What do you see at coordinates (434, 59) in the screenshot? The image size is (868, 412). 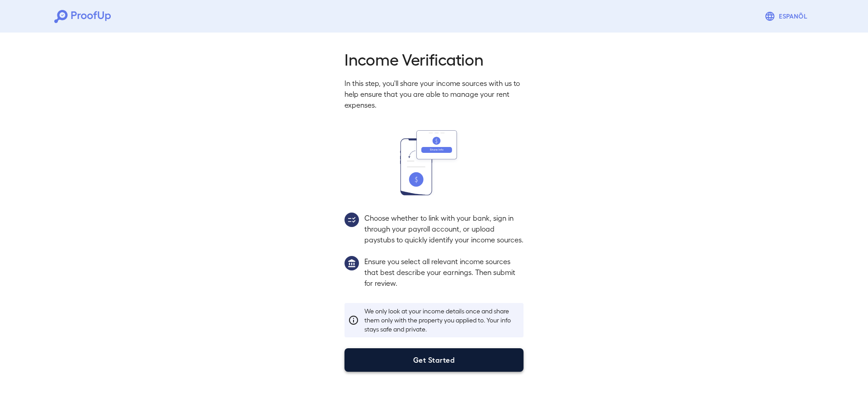 I see `h2: Income Verification` at bounding box center [434, 59].